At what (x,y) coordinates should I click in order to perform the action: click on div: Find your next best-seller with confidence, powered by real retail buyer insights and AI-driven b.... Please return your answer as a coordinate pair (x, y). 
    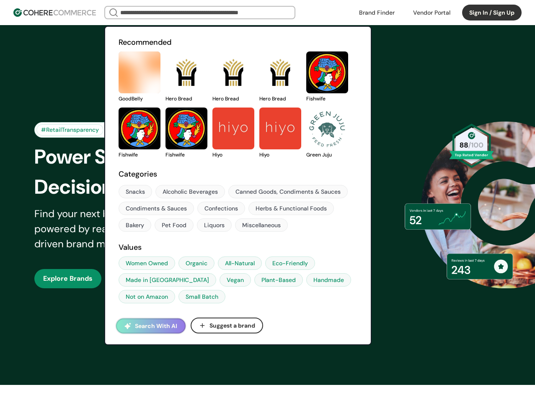
    Looking at the image, I should click on (149, 229).